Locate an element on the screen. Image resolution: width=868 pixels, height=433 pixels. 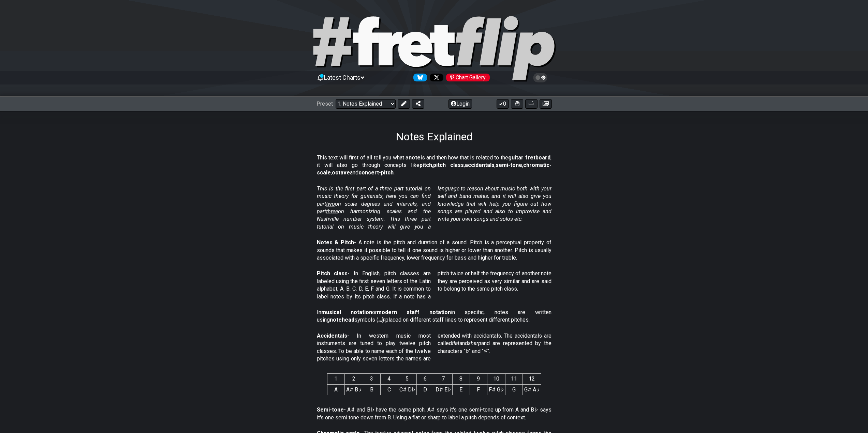
strong: modern staff notation is located at coordinates (414, 312).